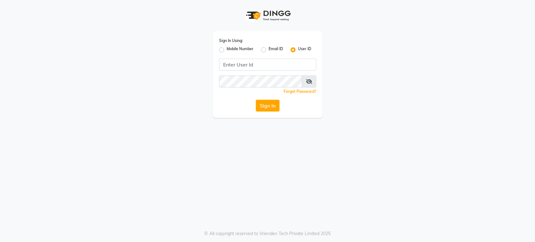 Image resolution: width=535 pixels, height=242 pixels. What do you see at coordinates (268, 15) in the screenshot?
I see `img: logo1.svg` at bounding box center [268, 15].